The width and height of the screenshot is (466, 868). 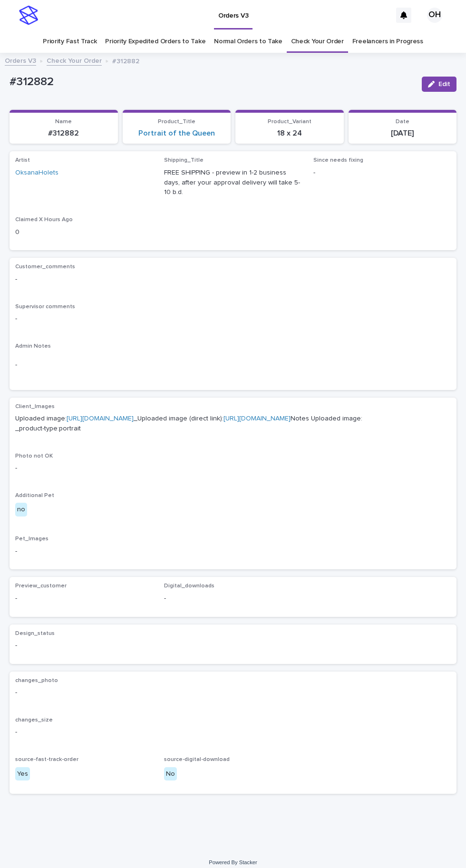 What do you see at coordinates (290, 122) in the screenshot?
I see `span: Product_Variant` at bounding box center [290, 122].